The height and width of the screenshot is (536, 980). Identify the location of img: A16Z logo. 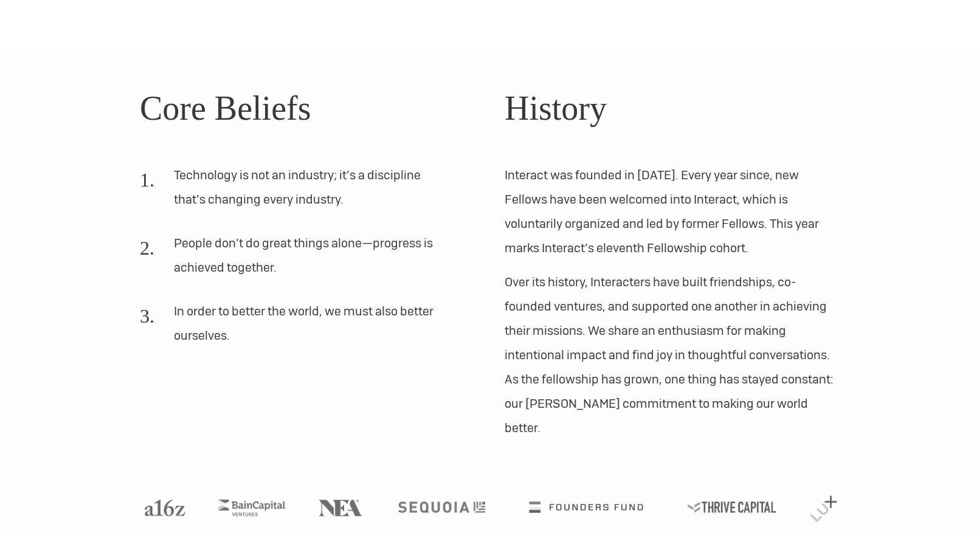
(165, 507).